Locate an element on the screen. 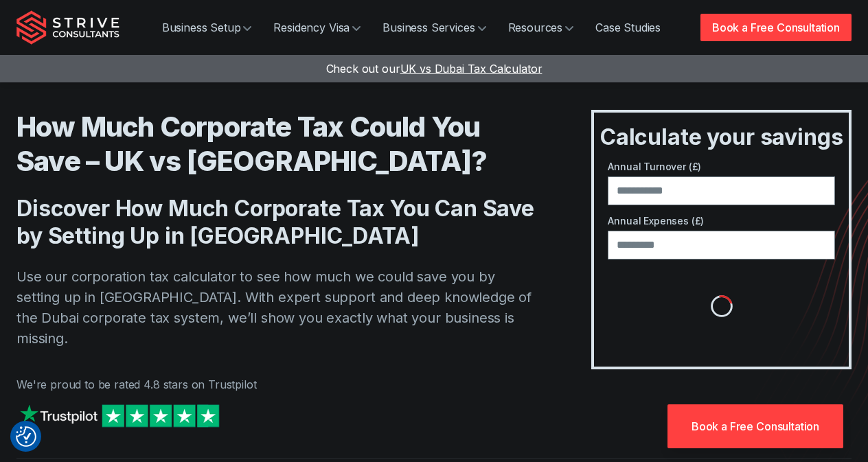 The image size is (868, 462). p: We're proud to be rated 4.8 stars on Trustpilot is located at coordinates (276, 384).